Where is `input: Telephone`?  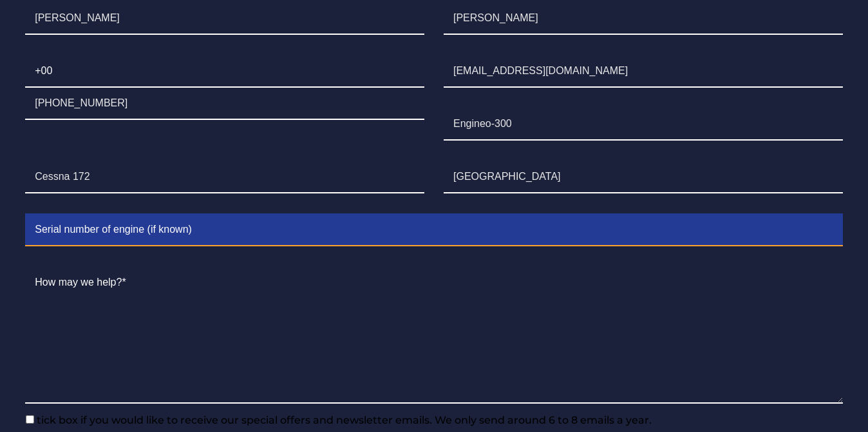 input: Telephone is located at coordinates (225, 104).